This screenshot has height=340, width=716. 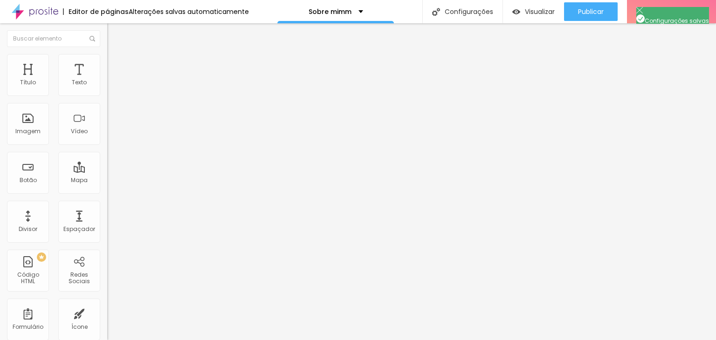 What do you see at coordinates (28, 229) in the screenshot?
I see `div: Divisor` at bounding box center [28, 229].